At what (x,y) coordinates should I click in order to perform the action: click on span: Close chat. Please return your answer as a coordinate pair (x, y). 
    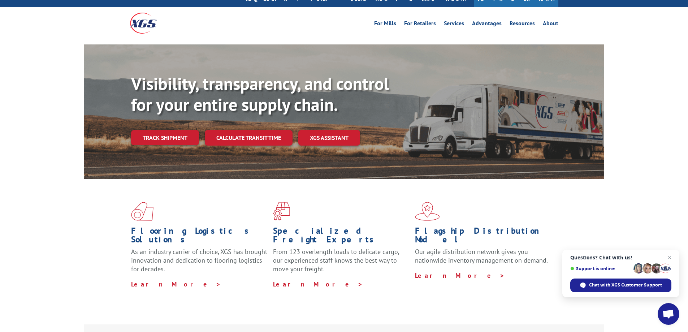
    Looking at the image, I should click on (669, 257).